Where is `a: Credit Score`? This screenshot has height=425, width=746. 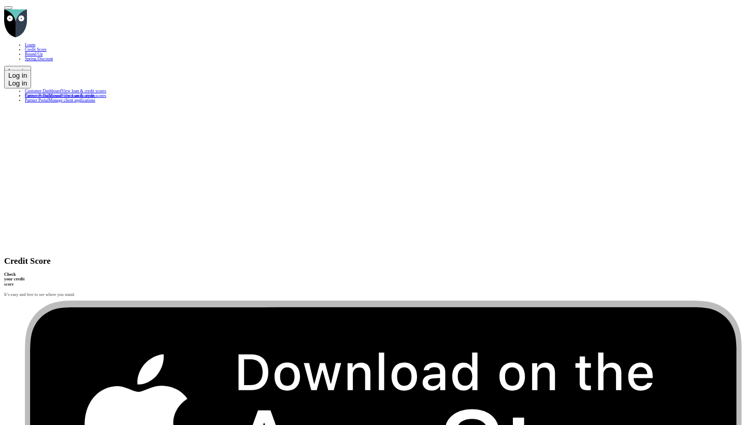 a: Credit Score is located at coordinates (383, 49).